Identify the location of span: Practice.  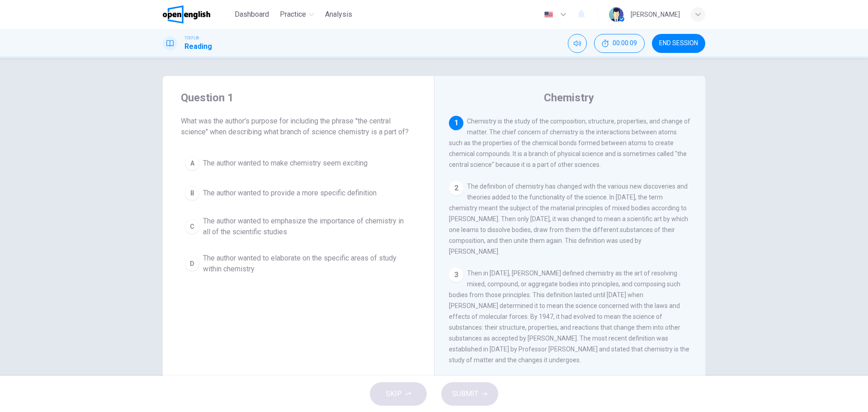
(293, 15).